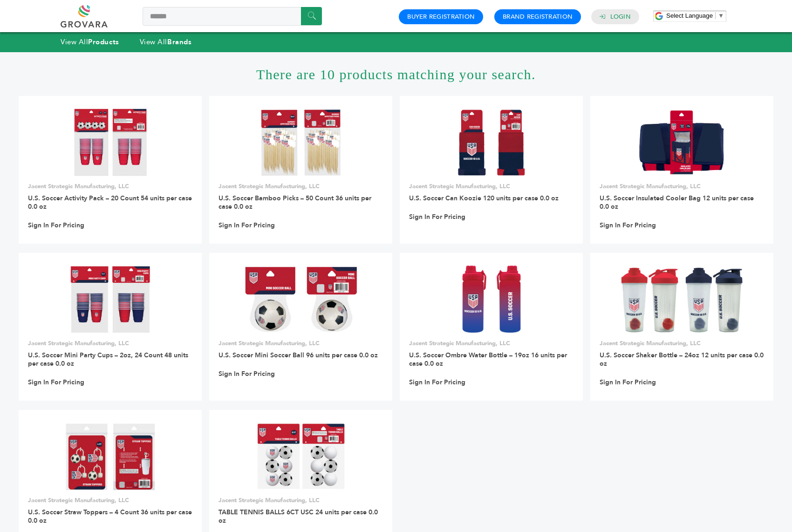  Describe the element at coordinates (491, 142) in the screenshot. I see `img: U.S. Soccer Can Koozie 120 units per case 0.0 oz` at that location.